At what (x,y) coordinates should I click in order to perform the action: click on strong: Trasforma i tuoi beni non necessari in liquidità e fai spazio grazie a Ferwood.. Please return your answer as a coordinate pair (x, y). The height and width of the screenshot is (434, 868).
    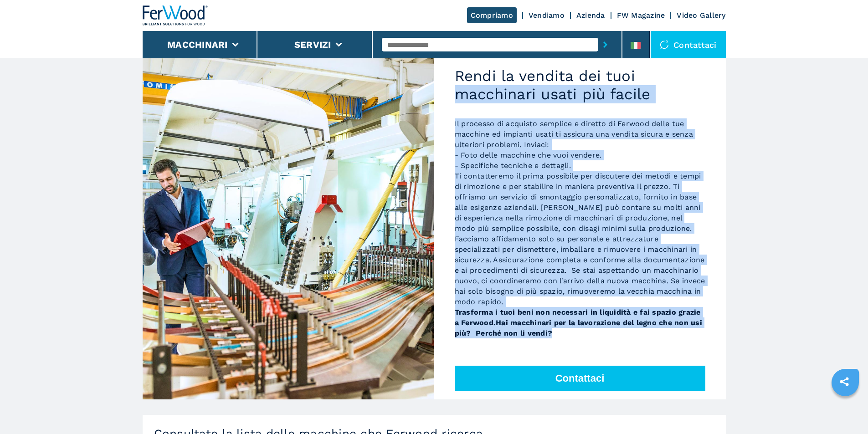
    Looking at the image, I should click on (578, 317).